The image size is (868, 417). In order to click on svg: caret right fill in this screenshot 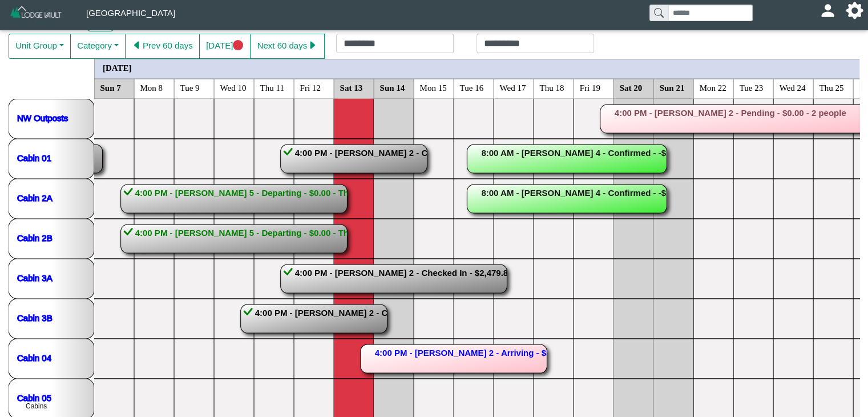, I will do `click(312, 45)`.